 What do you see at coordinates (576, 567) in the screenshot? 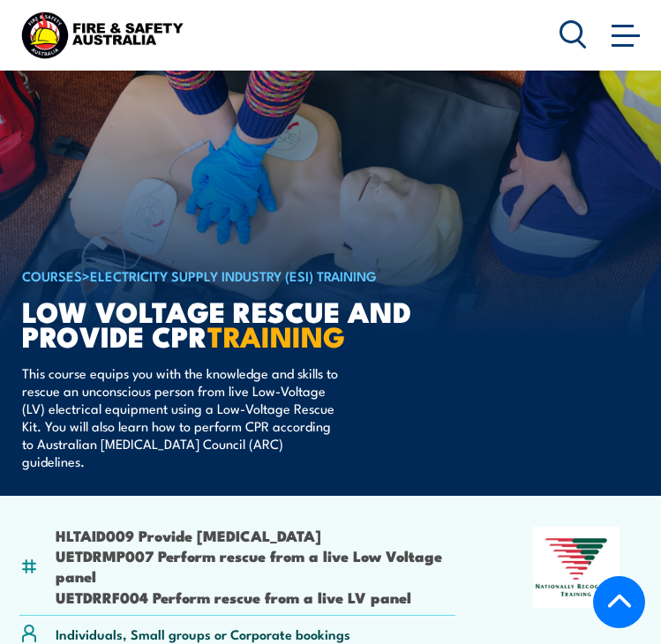
I see `img: Nationally Recognised Training logo.` at bounding box center [576, 567].